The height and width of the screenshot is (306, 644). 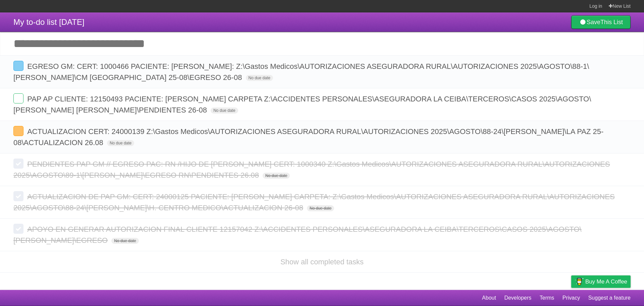 What do you see at coordinates (489, 298) in the screenshot?
I see `a: About` at bounding box center [489, 298].